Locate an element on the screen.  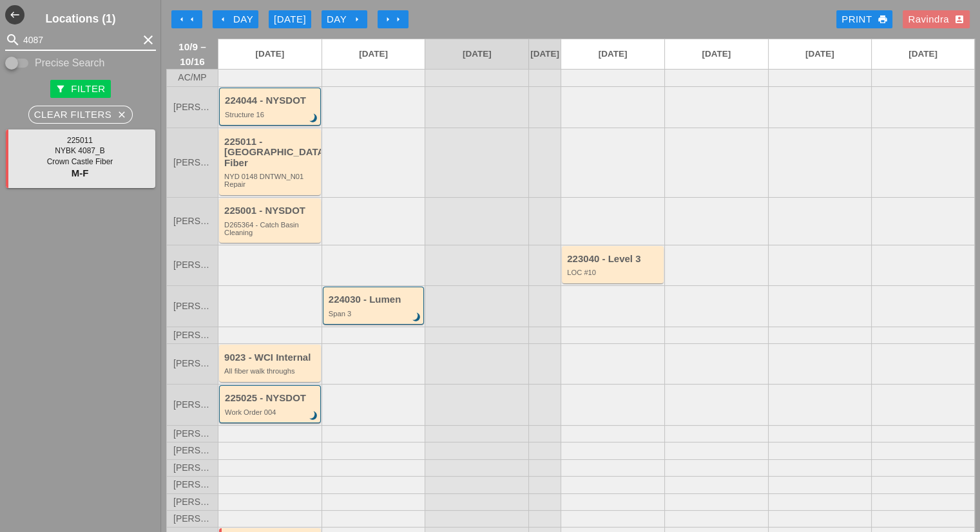
span: AC/MP is located at coordinates (192, 78).